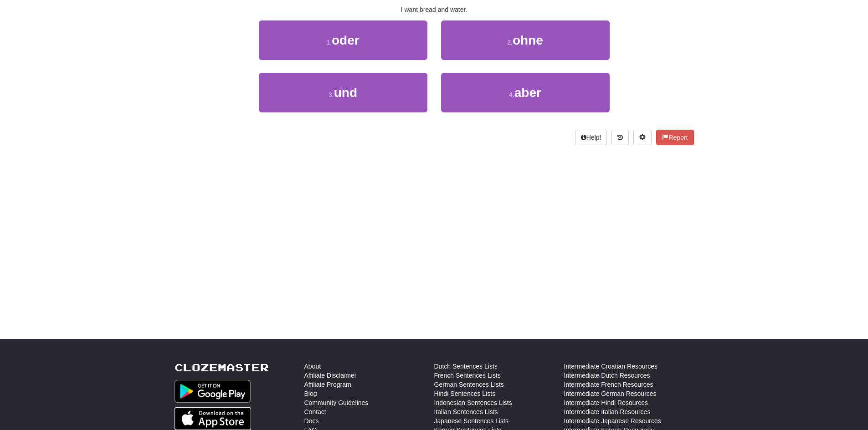 This screenshot has width=868, height=430. Describe the element at coordinates (620, 137) in the screenshot. I see `button: Round history (alt+y)` at that location.